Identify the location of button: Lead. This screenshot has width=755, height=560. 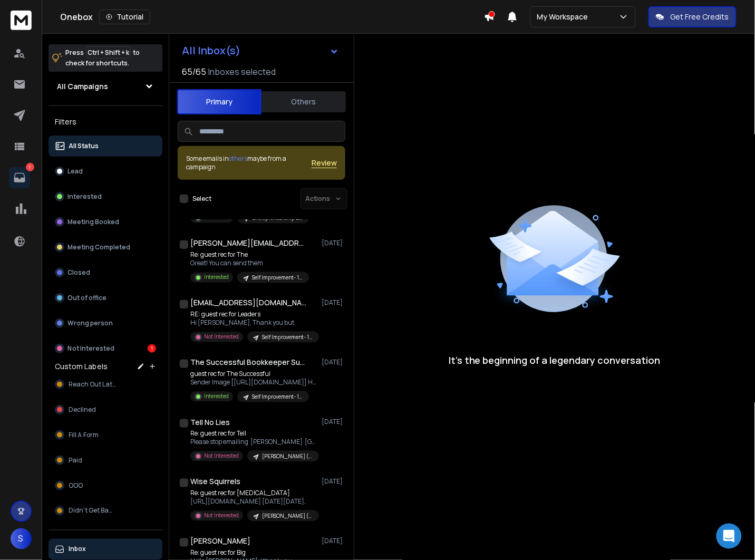
(105, 172).